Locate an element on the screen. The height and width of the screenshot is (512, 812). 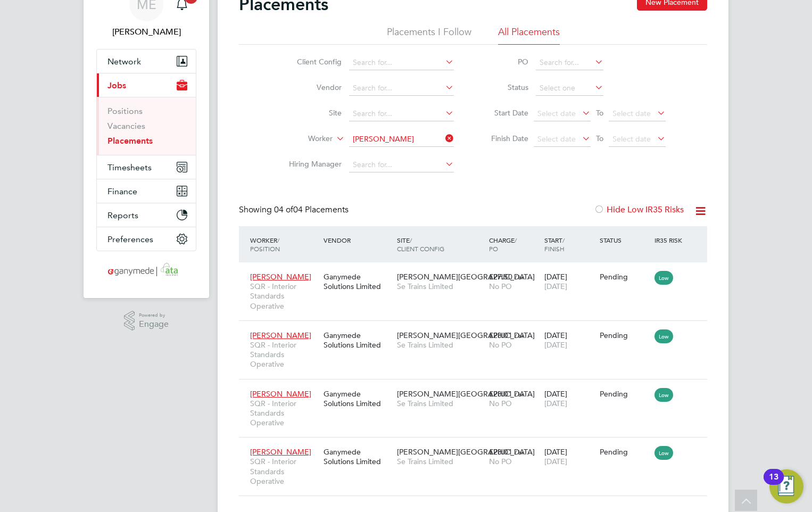
label: Status is located at coordinates (504, 87).